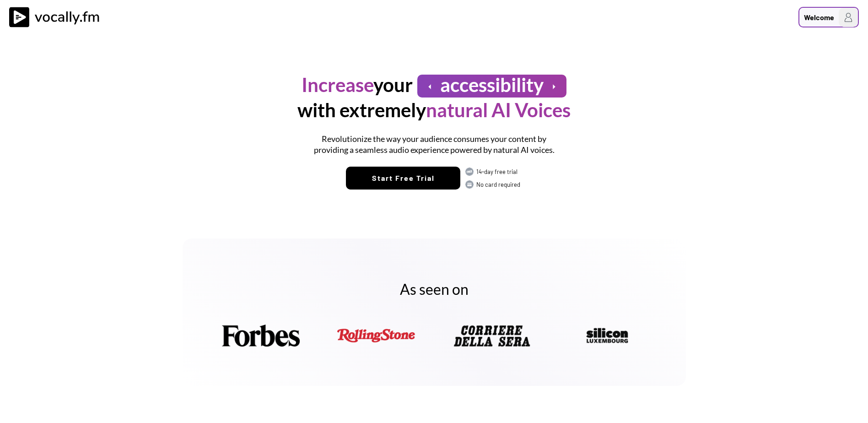 The image size is (868, 423). Describe the element at coordinates (470, 172) in the screenshot. I see `img: FREE.svg` at that location.